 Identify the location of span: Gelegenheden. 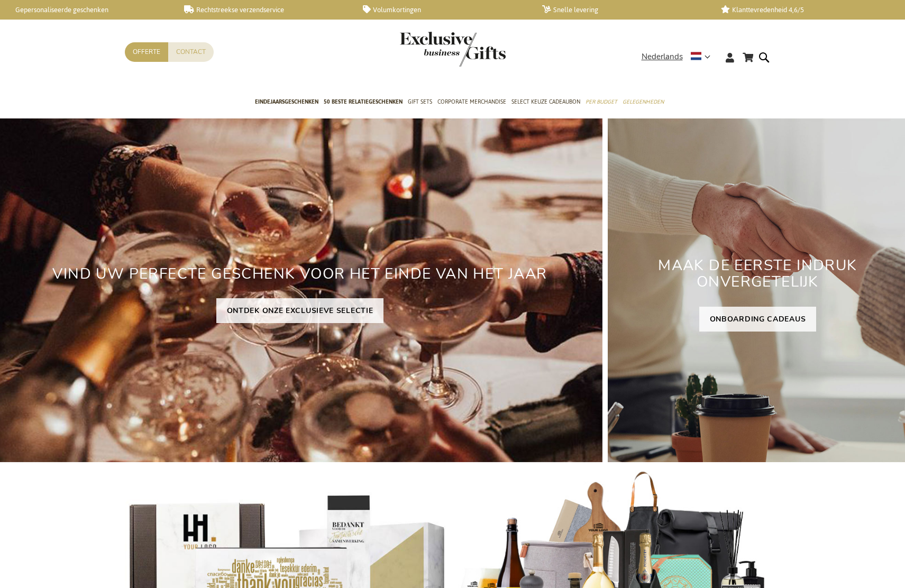
(644, 102).